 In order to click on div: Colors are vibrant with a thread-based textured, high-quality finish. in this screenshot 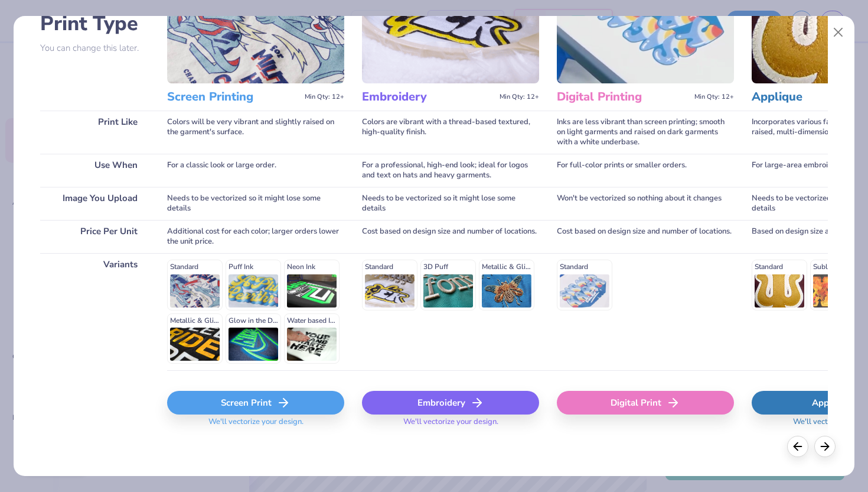, I will do `click(451, 132)`.